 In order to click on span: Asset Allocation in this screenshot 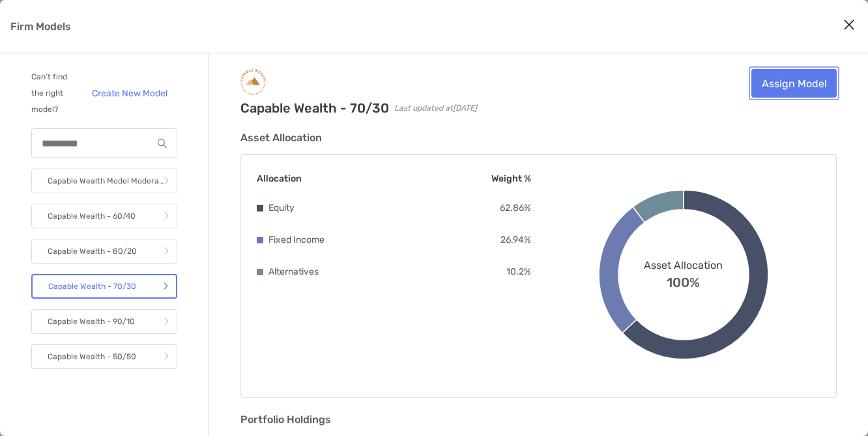, I will do `click(683, 265)`.